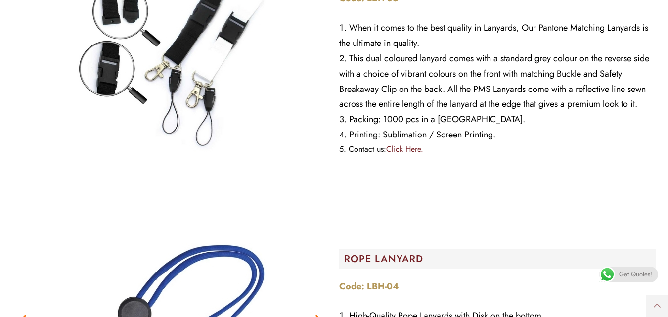 The height and width of the screenshot is (317, 668). What do you see at coordinates (493, 35) in the screenshot?
I see `span: When it comes to the best quality in Lanyards, Our Pantone Matching Lanyards is the ultimate in q...` at bounding box center [493, 35].